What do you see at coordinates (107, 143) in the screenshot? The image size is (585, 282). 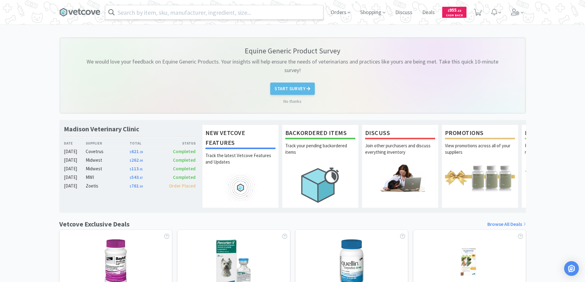 I see `div: Supplier` at bounding box center [107, 143].